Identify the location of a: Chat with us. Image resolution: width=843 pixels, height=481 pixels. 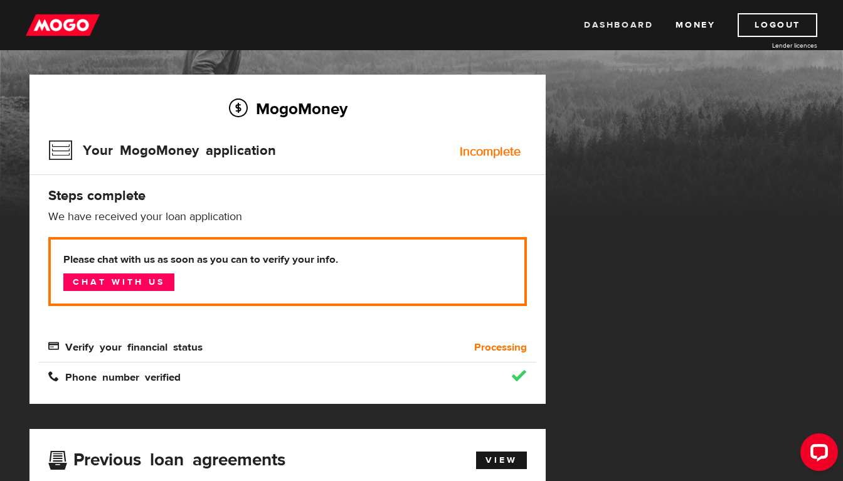
(119, 282).